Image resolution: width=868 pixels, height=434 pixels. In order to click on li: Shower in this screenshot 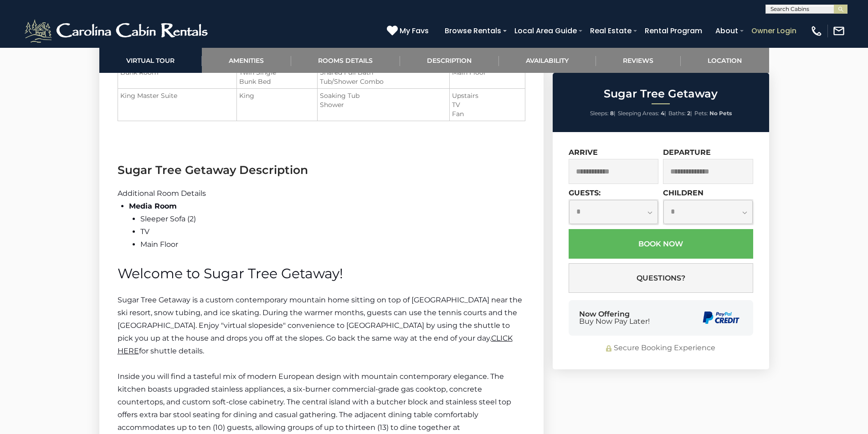, I will do `click(383, 104)`.